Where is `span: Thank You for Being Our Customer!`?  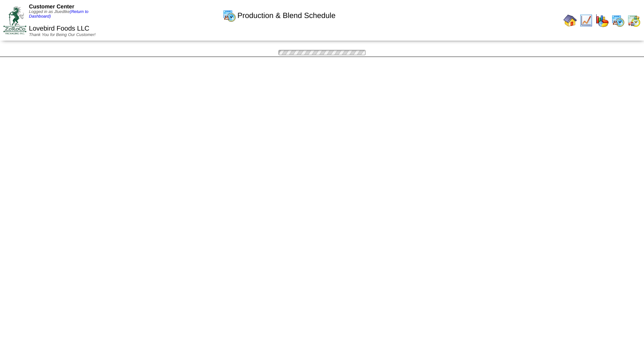 span: Thank You for Being Our Customer! is located at coordinates (62, 35).